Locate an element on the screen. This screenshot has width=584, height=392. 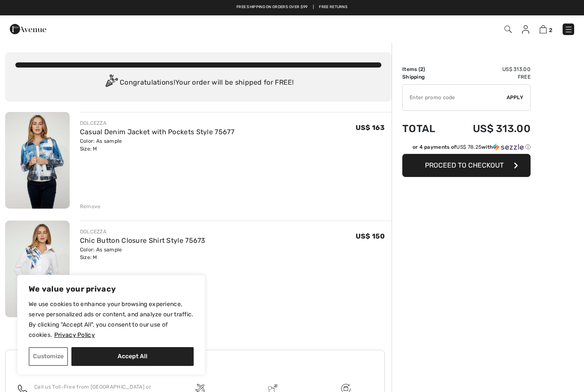
a: Privacy Policy is located at coordinates (74, 335).